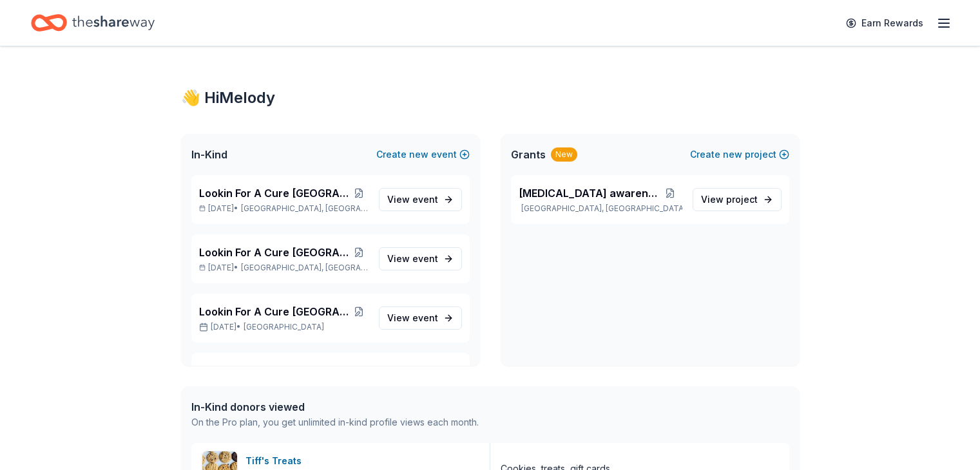  Describe the element at coordinates (740, 154) in the screenshot. I see `button: Createnewproject` at that location.